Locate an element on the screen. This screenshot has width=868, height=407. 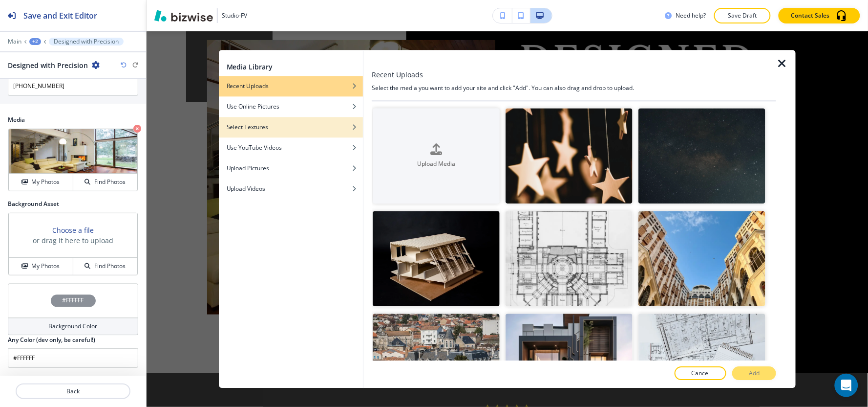
div: Open Intercom Messenger is located at coordinates (847, 385).